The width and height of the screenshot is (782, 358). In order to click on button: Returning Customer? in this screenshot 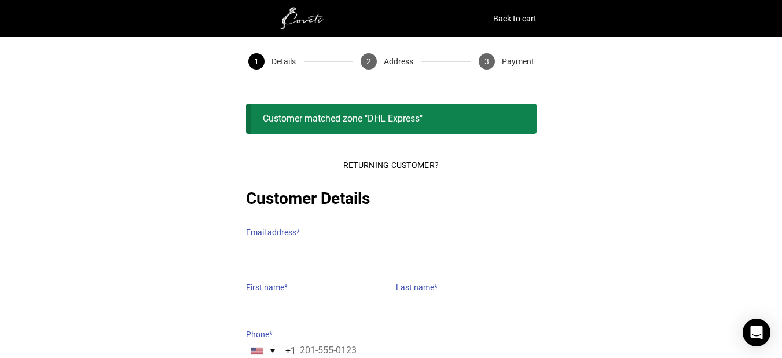, I will do `click(391, 165)`.